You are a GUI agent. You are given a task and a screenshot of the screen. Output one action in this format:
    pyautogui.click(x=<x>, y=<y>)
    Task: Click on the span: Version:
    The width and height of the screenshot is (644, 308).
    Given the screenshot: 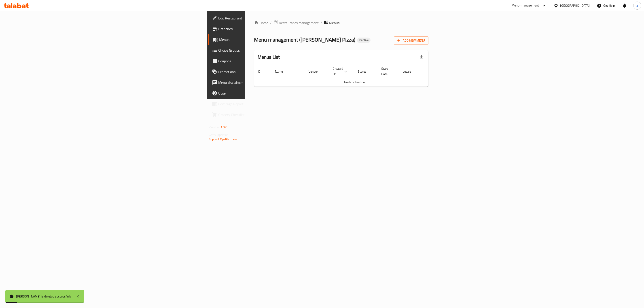 What is the action you would take?
    pyautogui.click(x=214, y=127)
    